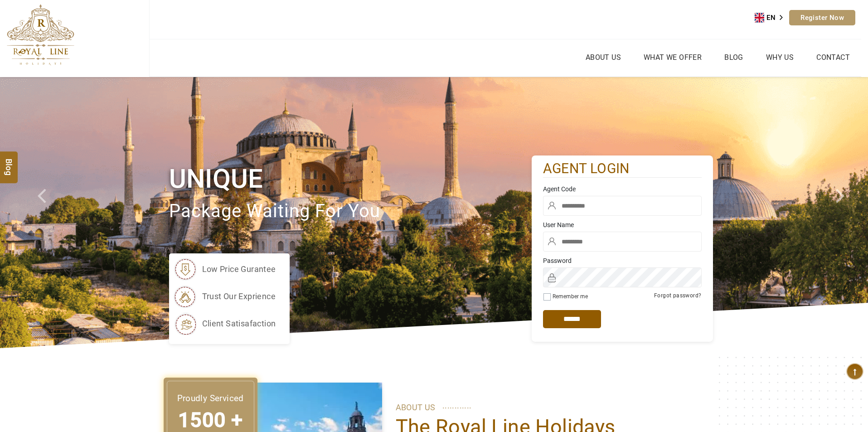  Describe the element at coordinates (604, 57) in the screenshot. I see `a: About Us` at that location.